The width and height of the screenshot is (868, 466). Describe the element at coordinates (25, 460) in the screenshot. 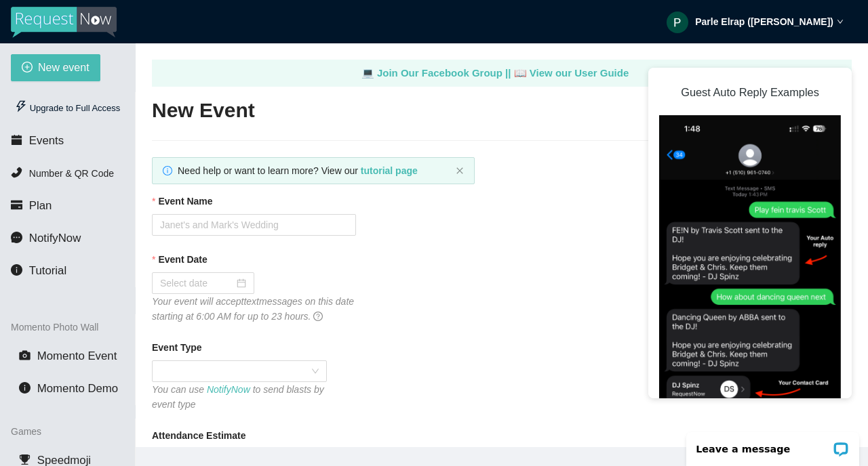

I see `span: trophy` at that location.